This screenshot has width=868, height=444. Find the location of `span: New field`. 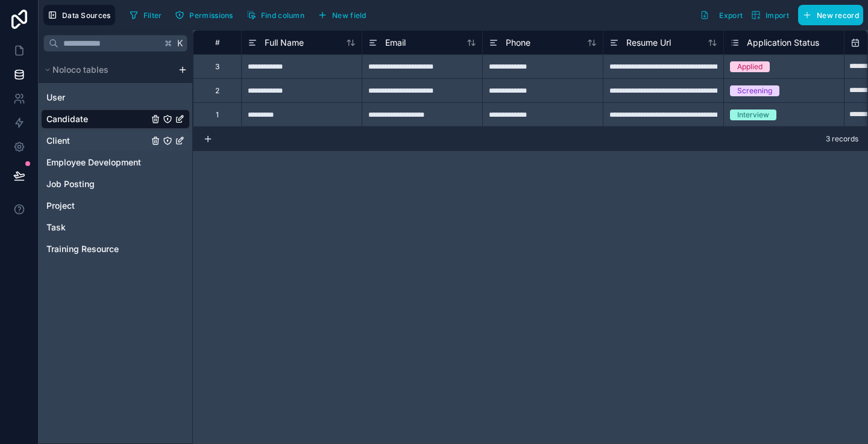

span: New field is located at coordinates (349, 15).